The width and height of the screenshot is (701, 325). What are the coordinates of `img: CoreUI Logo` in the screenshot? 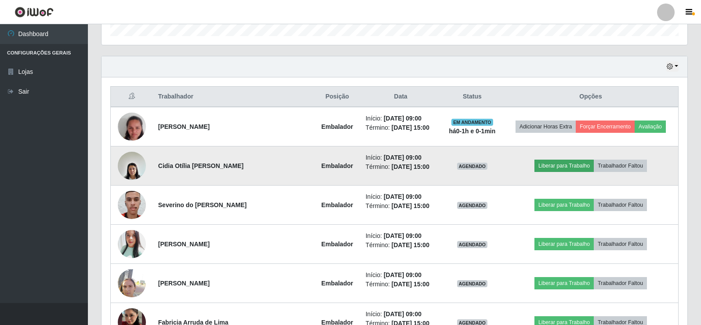 It's located at (34, 12).